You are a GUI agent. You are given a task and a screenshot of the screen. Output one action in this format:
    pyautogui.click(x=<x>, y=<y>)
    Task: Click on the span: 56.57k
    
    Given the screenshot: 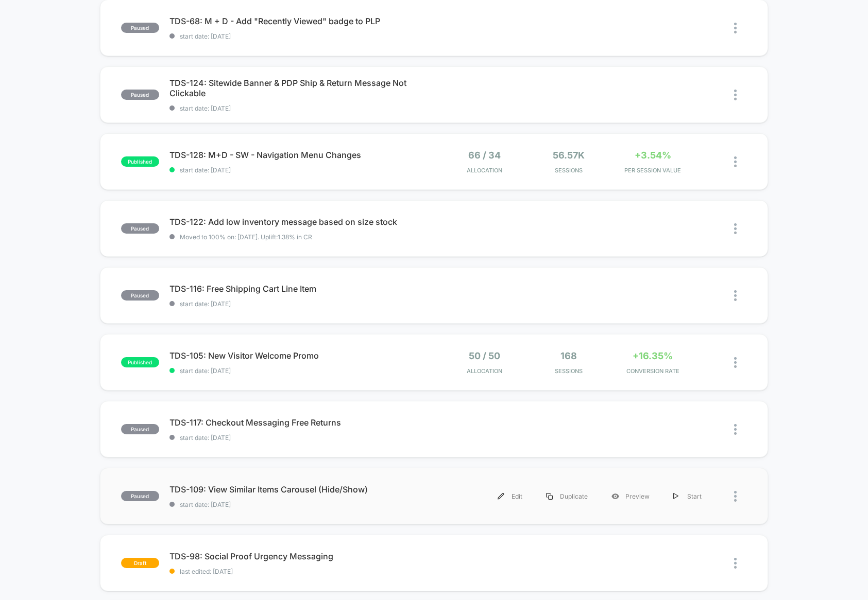 What is the action you would take?
    pyautogui.click(x=569, y=155)
    